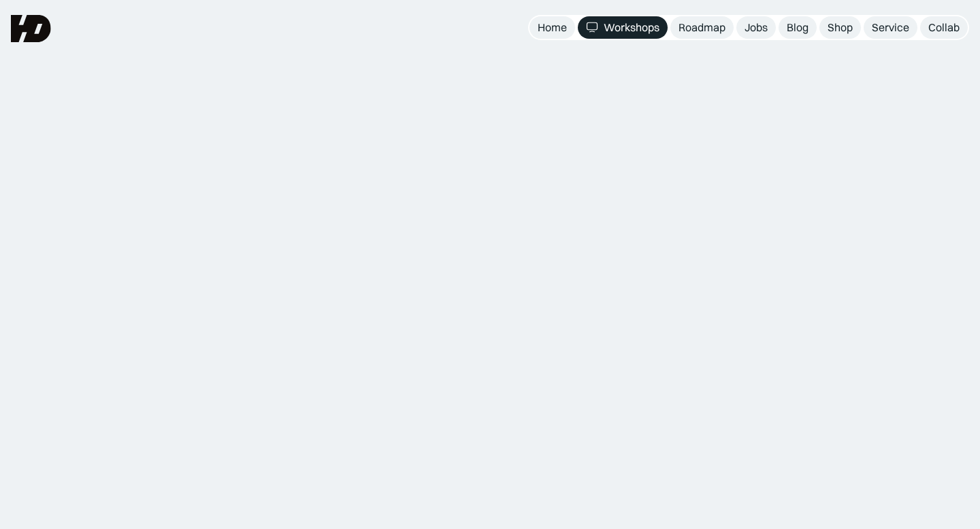  Describe the element at coordinates (622, 27) in the screenshot. I see `a: Workshops` at that location.